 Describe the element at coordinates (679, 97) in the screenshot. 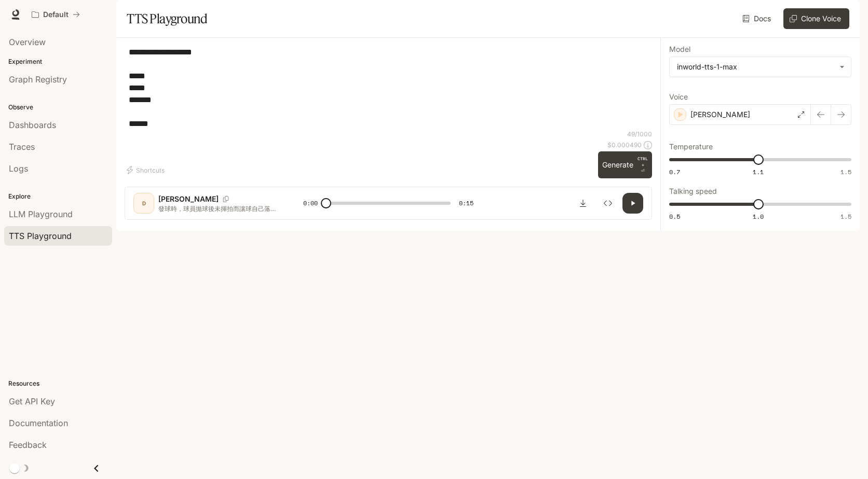

I see `p: Voice` at that location.